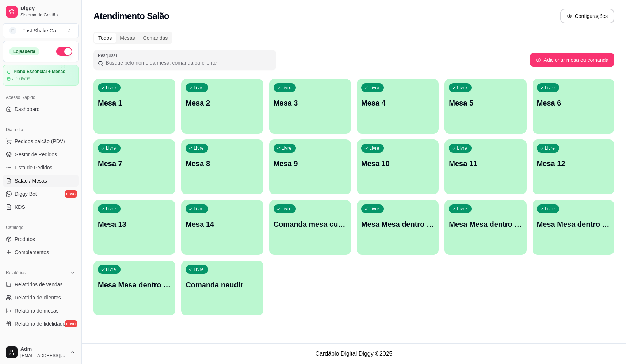 This screenshot has width=626, height=364. What do you see at coordinates (572, 60) in the screenshot?
I see `button: Adicionar mesa ou comanda` at bounding box center [572, 60].